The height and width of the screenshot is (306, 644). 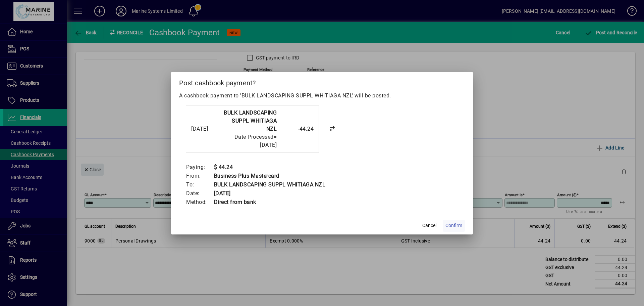 I want to click on td: To:, so click(x=199, y=185).